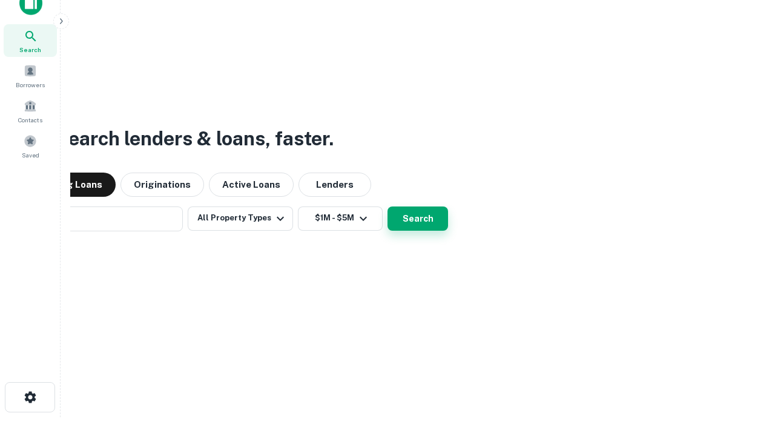 Image resolution: width=775 pixels, height=436 pixels. What do you see at coordinates (241, 219) in the screenshot?
I see `button: All Property Types` at bounding box center [241, 219].